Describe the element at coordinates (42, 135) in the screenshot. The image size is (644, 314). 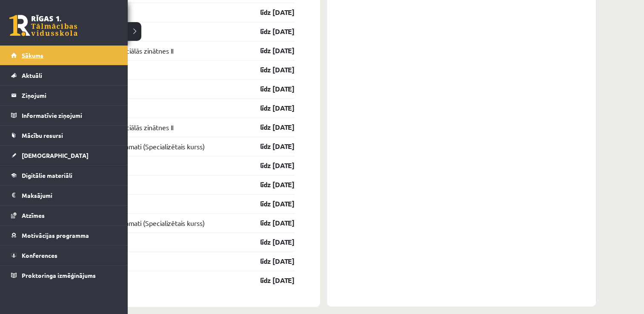
I see `span: Mācību resursi` at that location.